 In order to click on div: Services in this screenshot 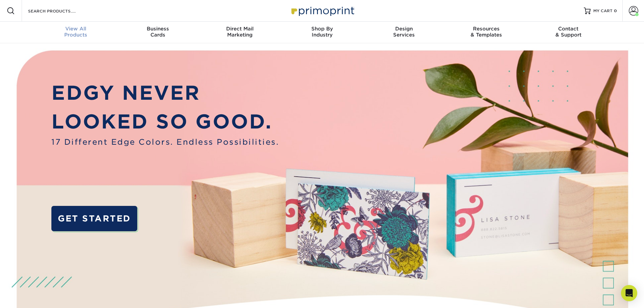, I will do `click(404, 32)`.